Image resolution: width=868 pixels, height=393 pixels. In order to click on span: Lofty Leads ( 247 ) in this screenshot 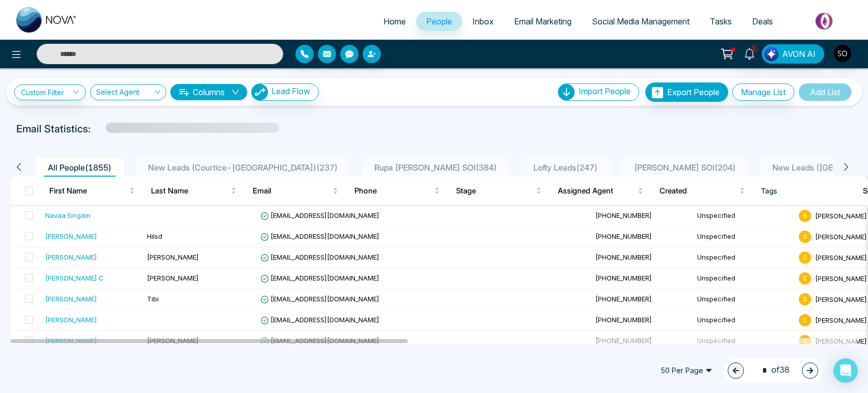, I will do `click(565, 167)`.